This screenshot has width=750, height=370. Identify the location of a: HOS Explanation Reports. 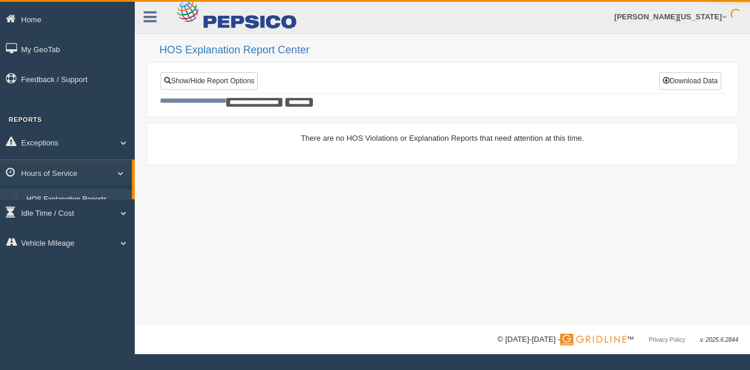
(76, 200).